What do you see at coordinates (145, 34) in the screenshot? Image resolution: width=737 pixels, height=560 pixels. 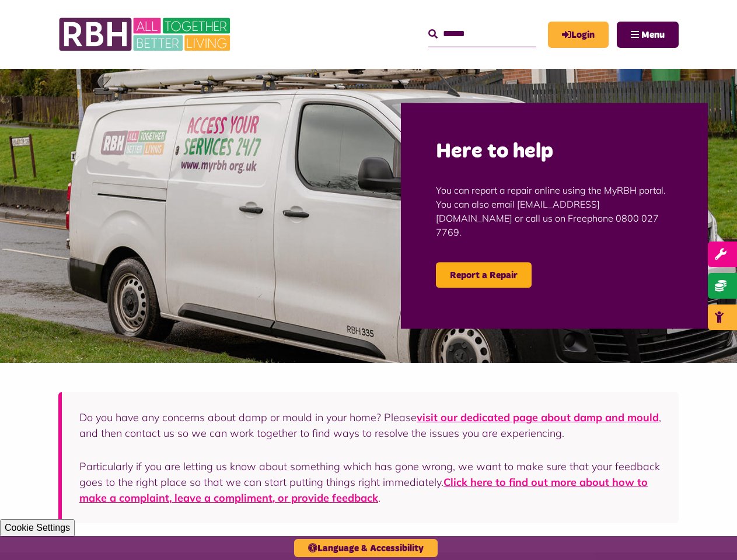 I see `img: RBH` at bounding box center [145, 34].